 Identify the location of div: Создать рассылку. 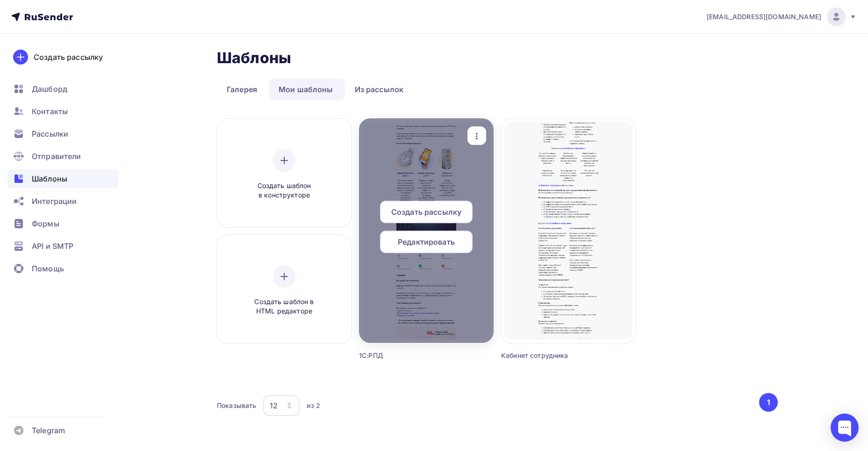
(68, 57).